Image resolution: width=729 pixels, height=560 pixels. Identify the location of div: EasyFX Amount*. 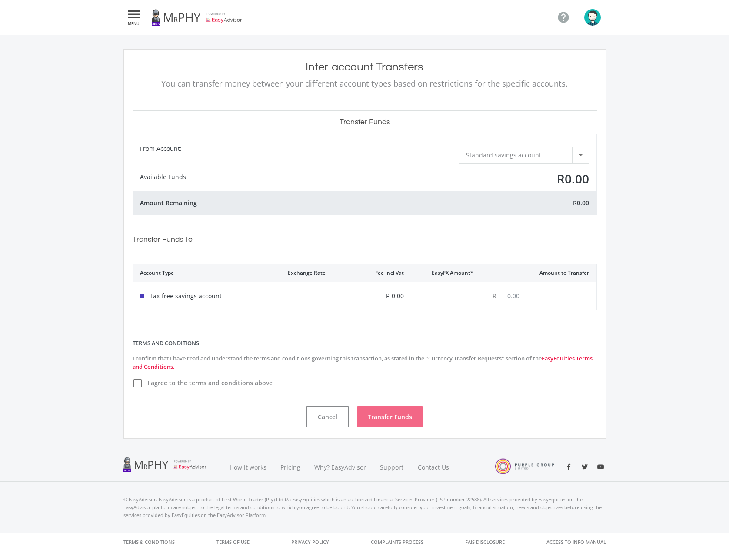
(445, 273).